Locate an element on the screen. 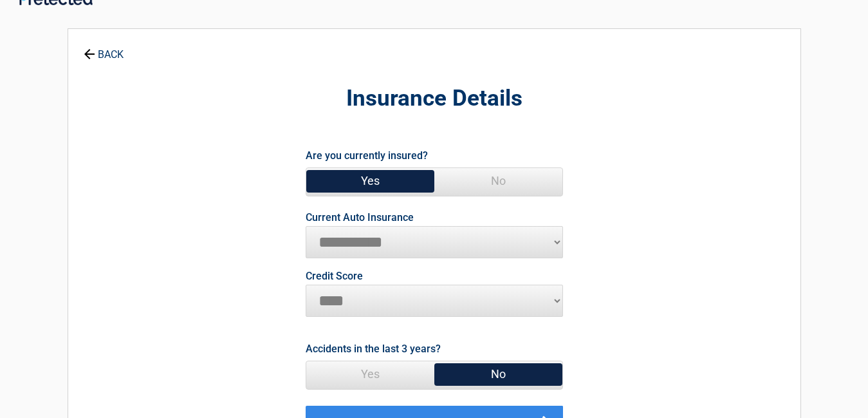  label: Accidents in the last 3 years? is located at coordinates (373, 349).